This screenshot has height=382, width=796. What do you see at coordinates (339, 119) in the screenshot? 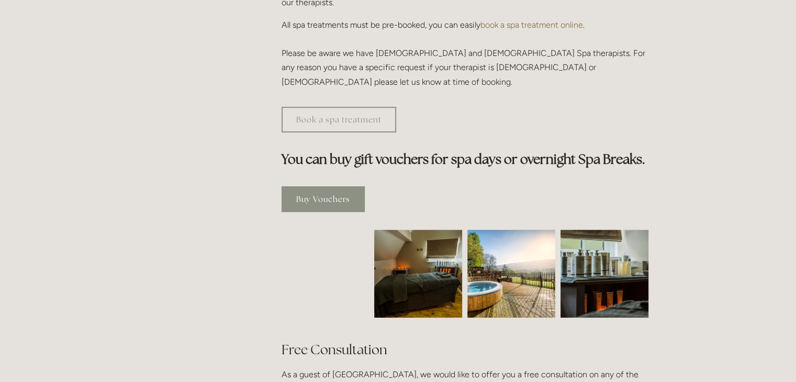
I see `a: Book a spa treatment` at bounding box center [339, 119].